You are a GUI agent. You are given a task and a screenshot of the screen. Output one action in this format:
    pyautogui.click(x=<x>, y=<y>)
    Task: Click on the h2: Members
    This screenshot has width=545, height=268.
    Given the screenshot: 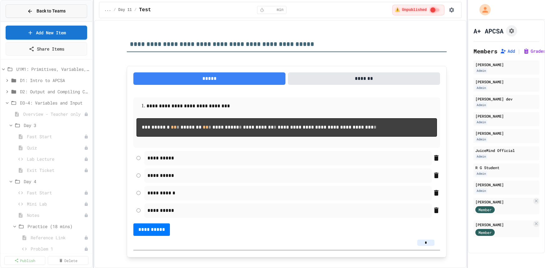 What is the action you would take?
    pyautogui.click(x=485, y=51)
    